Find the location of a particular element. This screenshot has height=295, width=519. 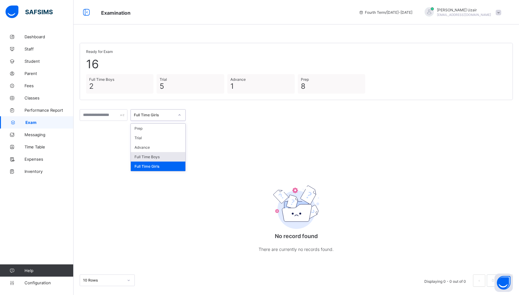

span: 5 is located at coordinates (190, 86).